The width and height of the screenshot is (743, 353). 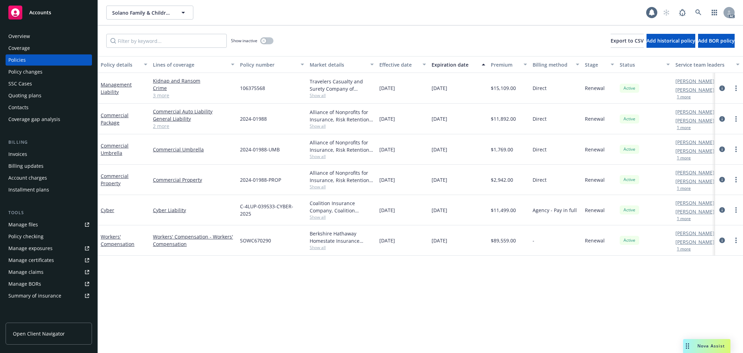 What do you see at coordinates (30, 248) in the screenshot?
I see `div: Manage exposures` at bounding box center [30, 248].